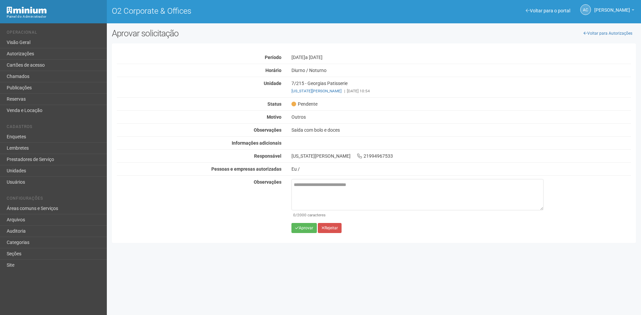 This screenshot has height=315, width=641. I want to click on strong: Pessoas e empresas autorizadas, so click(246, 169).